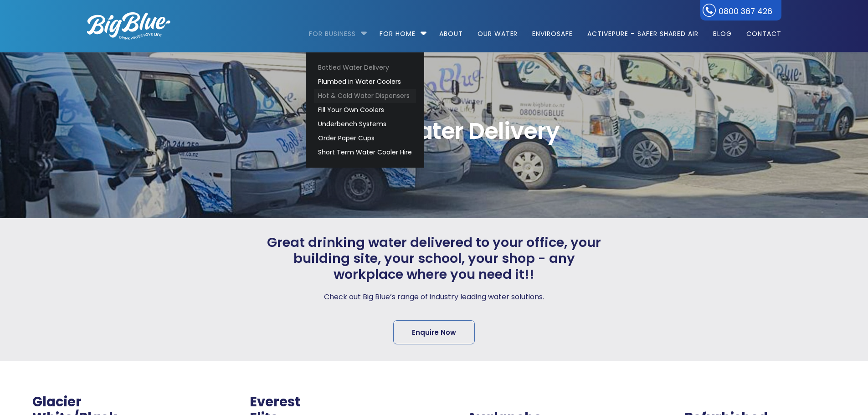  I want to click on img: logo, so click(128, 26).